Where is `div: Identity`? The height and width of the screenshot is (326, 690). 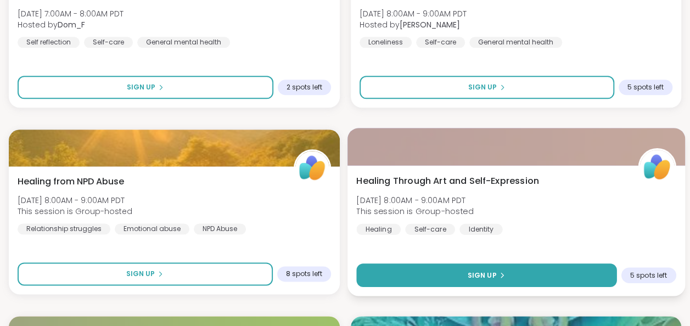
div: Identity is located at coordinates (480, 229).